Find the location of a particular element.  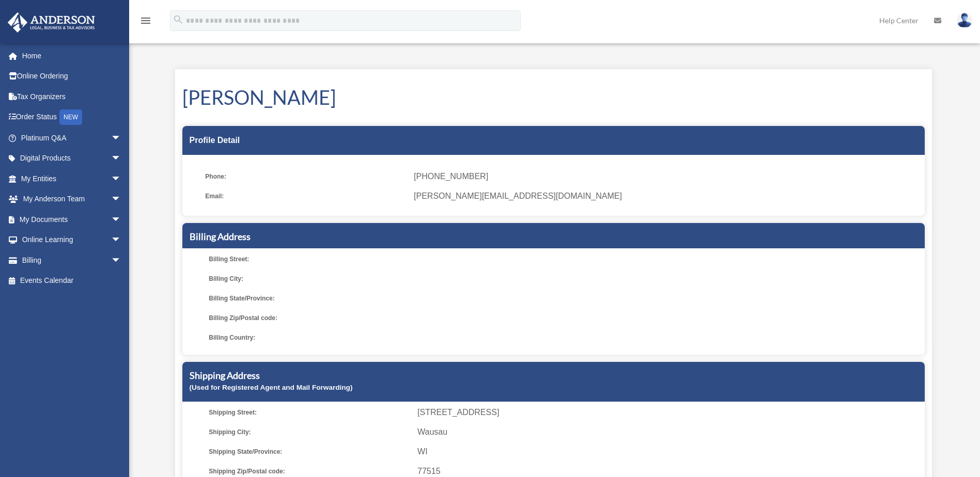

span: Email: is located at coordinates (306, 196).